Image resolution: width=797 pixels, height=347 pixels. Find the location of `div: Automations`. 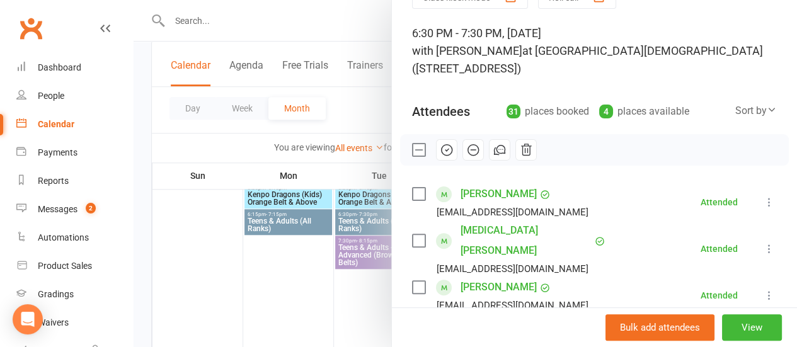

div: Automations is located at coordinates (63, 238).